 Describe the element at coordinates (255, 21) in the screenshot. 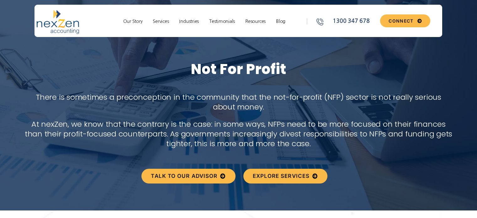

I see `a: Resources` at that location.